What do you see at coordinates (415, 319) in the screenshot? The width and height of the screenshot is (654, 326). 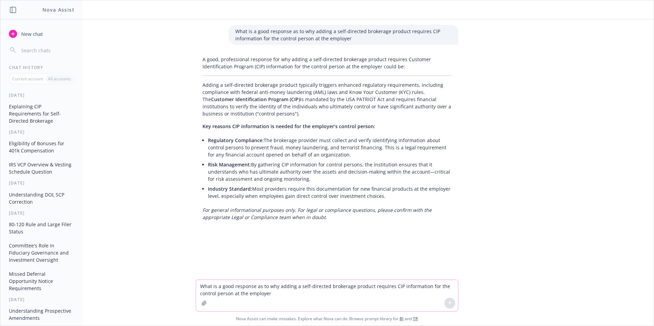 I see `a: TR` at bounding box center [415, 319].